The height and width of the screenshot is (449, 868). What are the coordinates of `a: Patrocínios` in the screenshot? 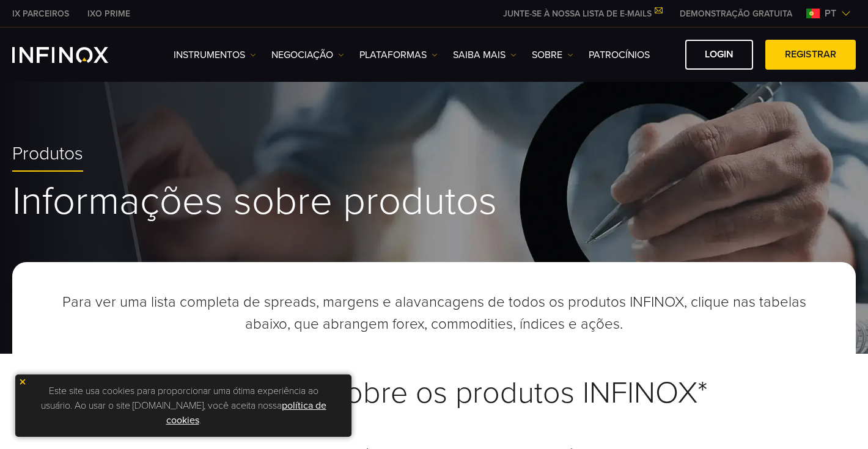 It's located at (619, 55).